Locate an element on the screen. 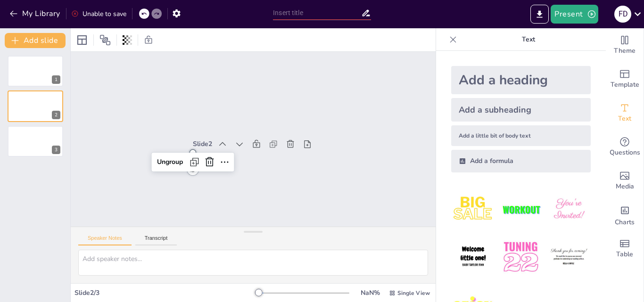  div: Add charts and graphs is located at coordinates (624, 215).